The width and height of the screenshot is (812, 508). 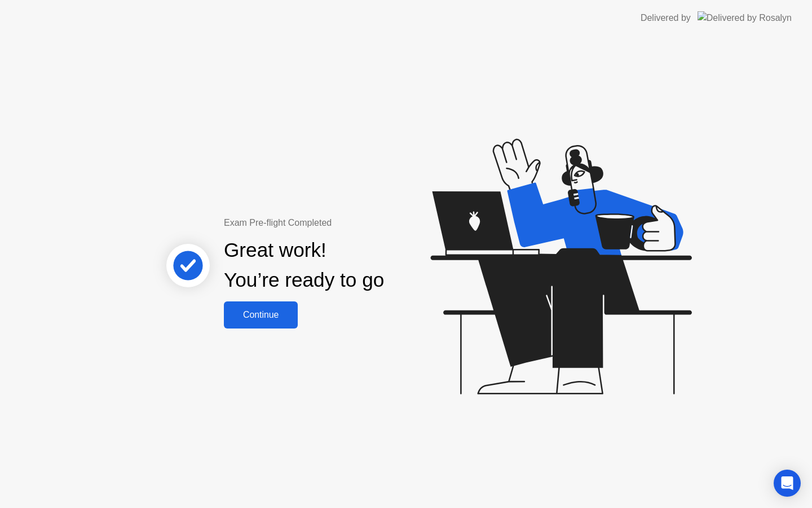 What do you see at coordinates (260, 315) in the screenshot?
I see `button: Continue` at bounding box center [260, 315].